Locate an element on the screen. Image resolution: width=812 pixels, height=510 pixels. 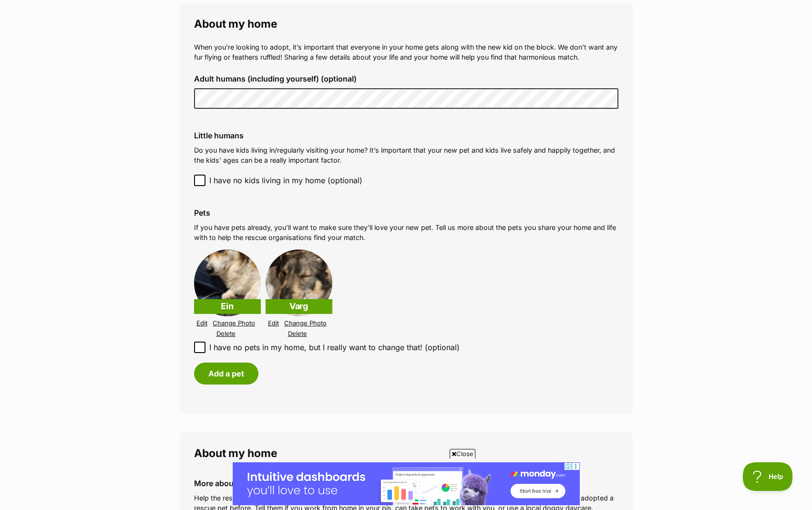
p: Do you have kids living in/regularly visiting your home? It’s important that your new pet and kid... is located at coordinates (406, 155).